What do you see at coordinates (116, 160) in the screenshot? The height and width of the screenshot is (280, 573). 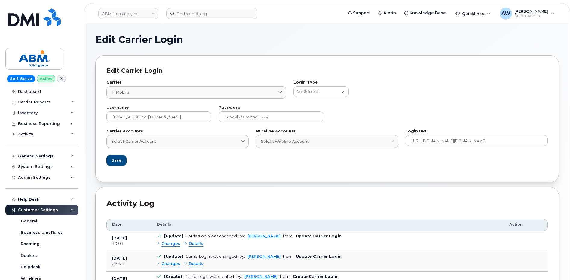 I see `span: Save` at bounding box center [116, 160].